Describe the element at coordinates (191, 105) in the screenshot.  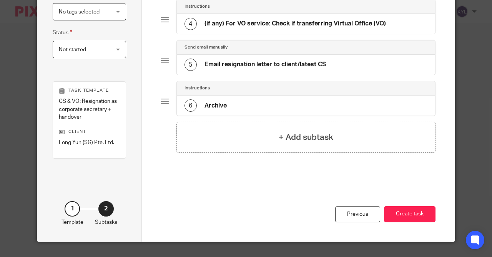
I see `div: 6` at that location.